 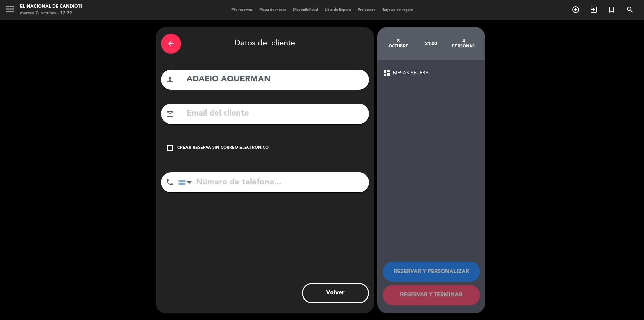 What do you see at coordinates (366, 10) in the screenshot?
I see `span: Pre-acceso` at bounding box center [366, 10].